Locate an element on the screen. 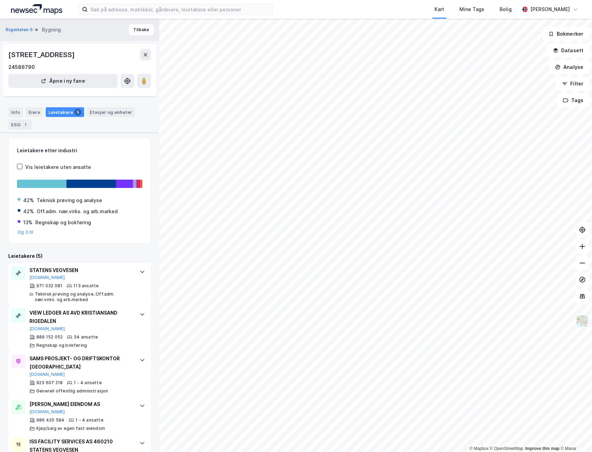  div: Off.adm. nær.virks. og arb.marked is located at coordinates (77, 212).